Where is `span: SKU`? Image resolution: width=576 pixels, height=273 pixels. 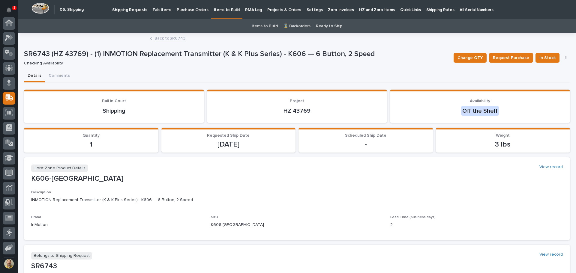
span: SKU is located at coordinates (215, 218).